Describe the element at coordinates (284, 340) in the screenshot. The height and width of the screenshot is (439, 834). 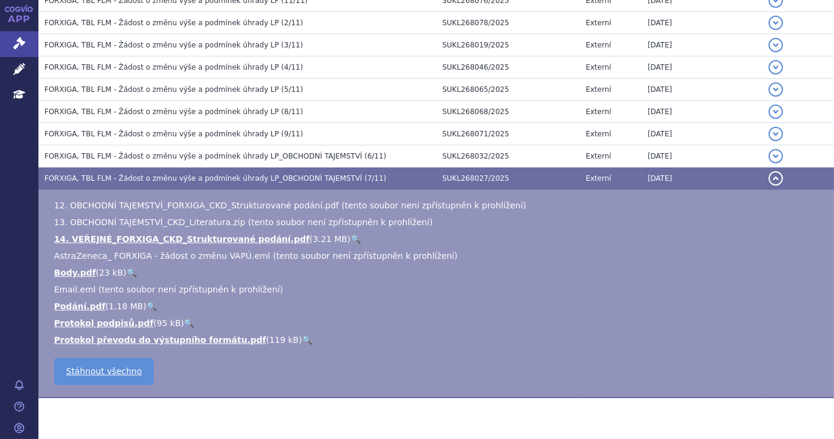
I see `span: 119 kB` at that location.